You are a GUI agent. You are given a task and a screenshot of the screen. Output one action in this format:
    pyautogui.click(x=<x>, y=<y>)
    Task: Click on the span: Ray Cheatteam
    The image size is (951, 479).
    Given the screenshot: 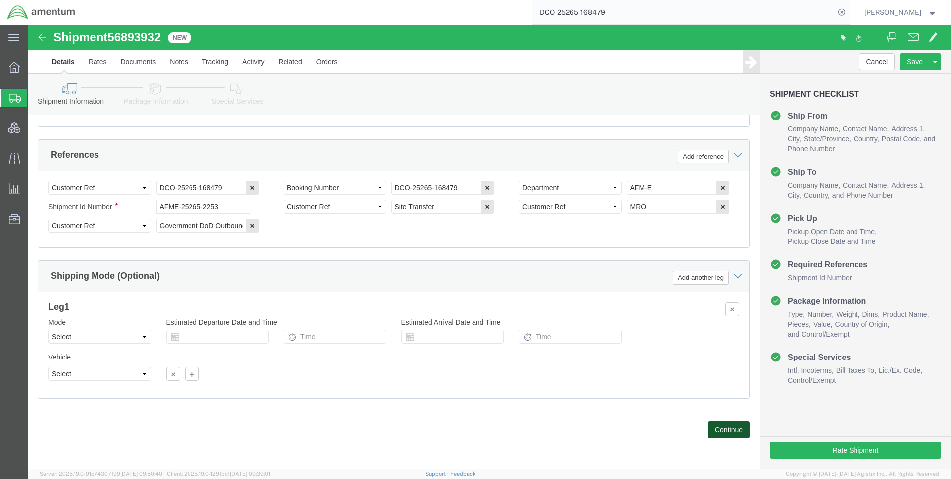 What is the action you would take?
    pyautogui.click(x=893, y=12)
    